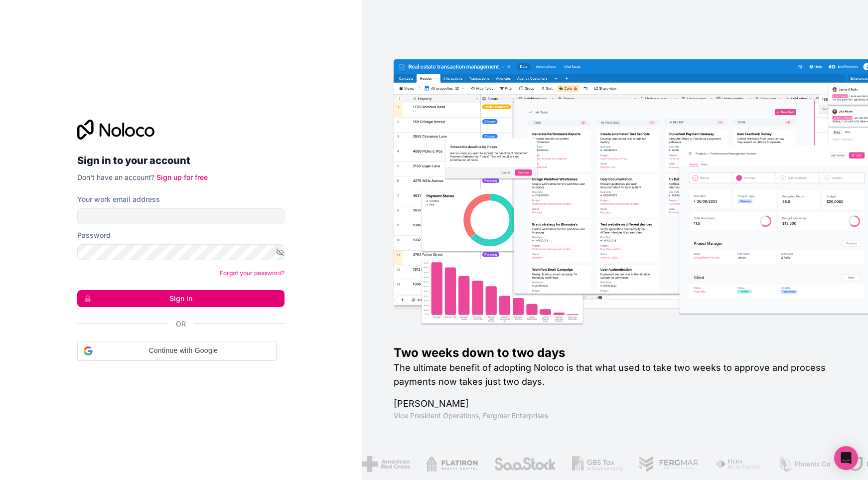  Describe the element at coordinates (116, 177) in the screenshot. I see `span: Don't have an account?` at that location.